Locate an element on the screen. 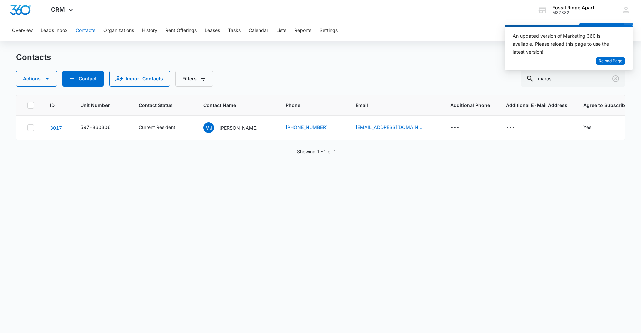 The height and width of the screenshot is (333, 641). div: An updated version of Marketing 360 is available. Please reload this page to use the latest version! is located at coordinates (565, 44).